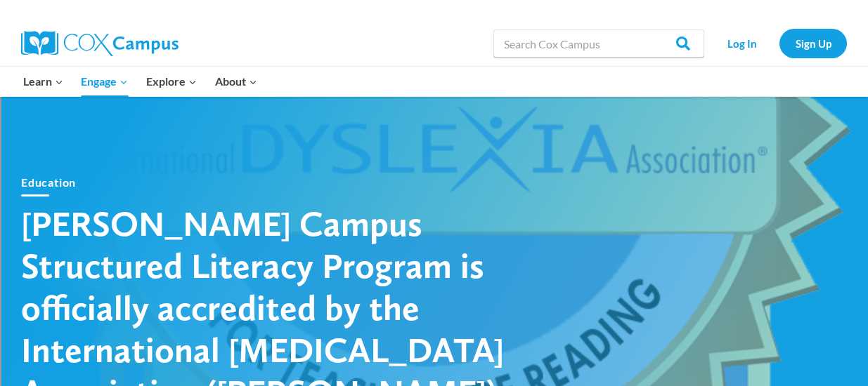  I want to click on span: About, so click(237, 81).